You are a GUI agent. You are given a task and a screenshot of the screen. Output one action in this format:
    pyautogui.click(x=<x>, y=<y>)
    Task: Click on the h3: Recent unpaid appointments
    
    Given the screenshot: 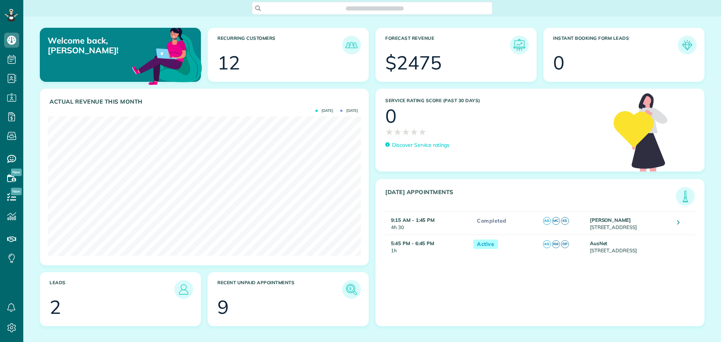 What is the action you would take?
    pyautogui.click(x=280, y=289)
    